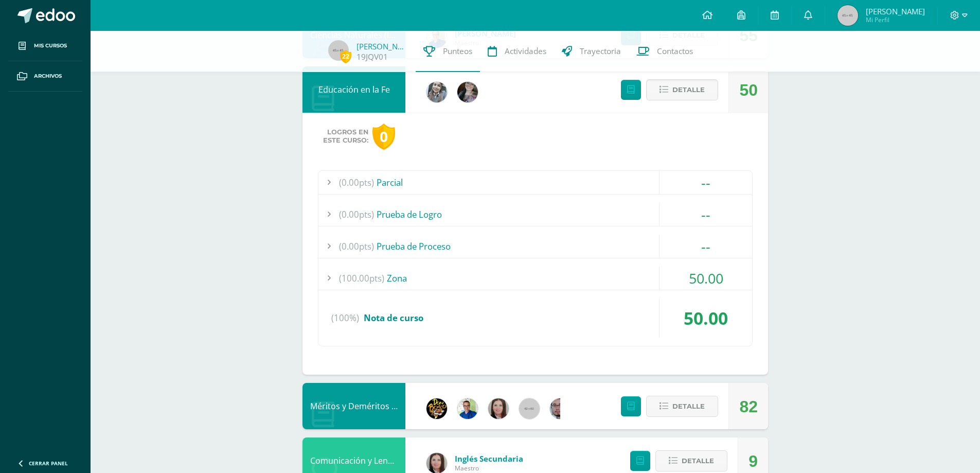  I want to click on div: Zona, so click(535, 277).